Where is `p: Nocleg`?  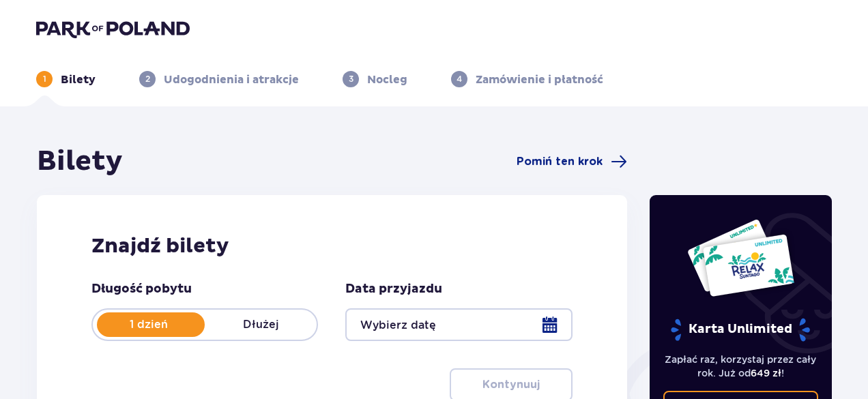 p: Nocleg is located at coordinates (387, 80).